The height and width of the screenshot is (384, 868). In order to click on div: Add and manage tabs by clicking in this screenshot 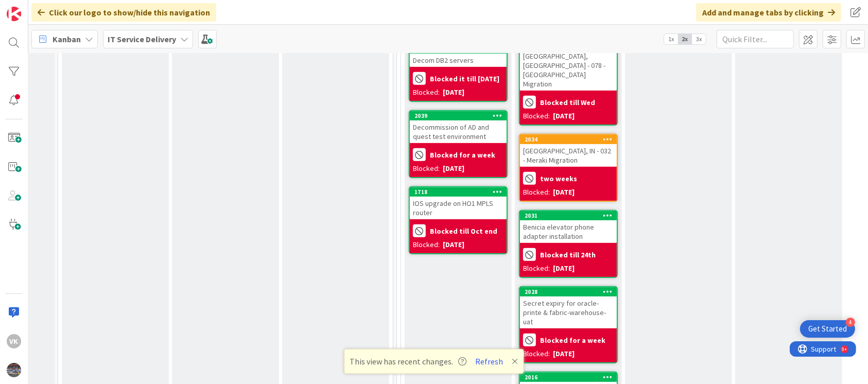, I will do `click(769, 12)`.